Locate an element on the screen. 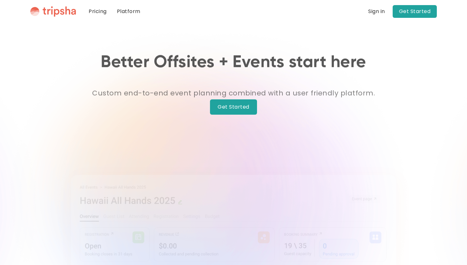  strong: Custom end-to-end event planning combined with a user friendly platform. is located at coordinates (234, 93).